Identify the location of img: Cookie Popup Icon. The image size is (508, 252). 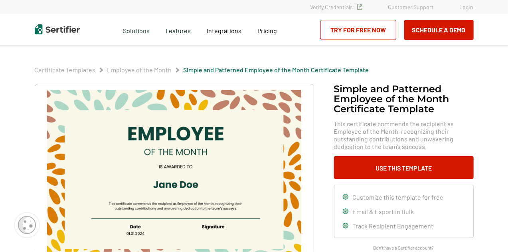
(27, 225).